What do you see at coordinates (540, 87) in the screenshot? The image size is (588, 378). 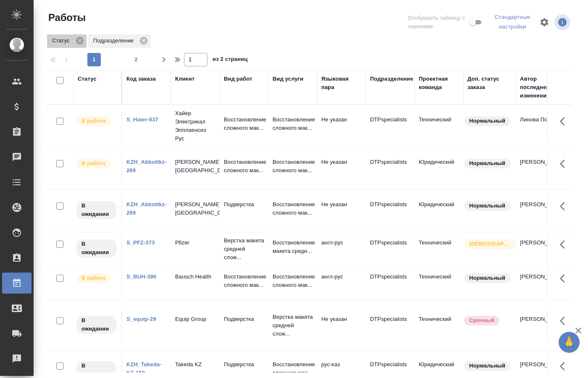 I see `div: Автор последнего изменения` at bounding box center [540, 87].